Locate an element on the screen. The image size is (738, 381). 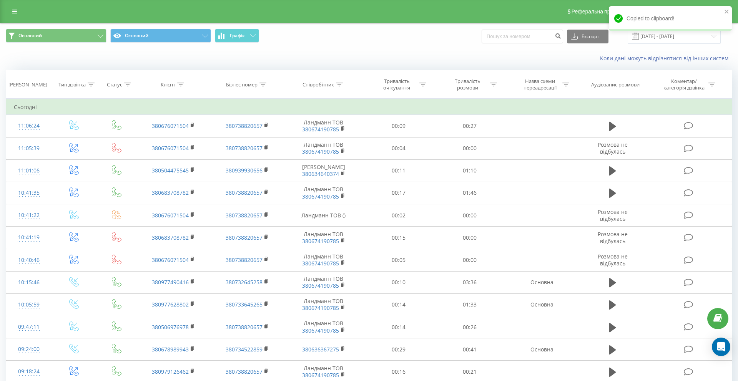
input: Пошук за номером is located at coordinates (522, 37).